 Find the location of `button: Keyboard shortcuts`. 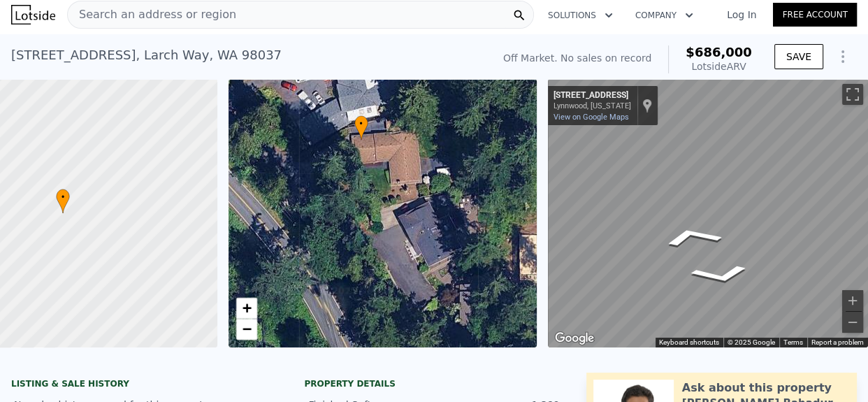

button: Keyboard shortcuts is located at coordinates (690, 343).